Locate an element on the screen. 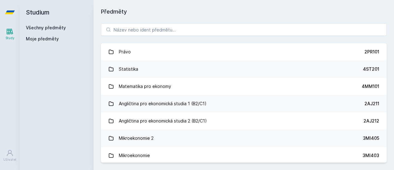 The height and width of the screenshot is (170, 394). div: 4MM101 is located at coordinates (370, 86).